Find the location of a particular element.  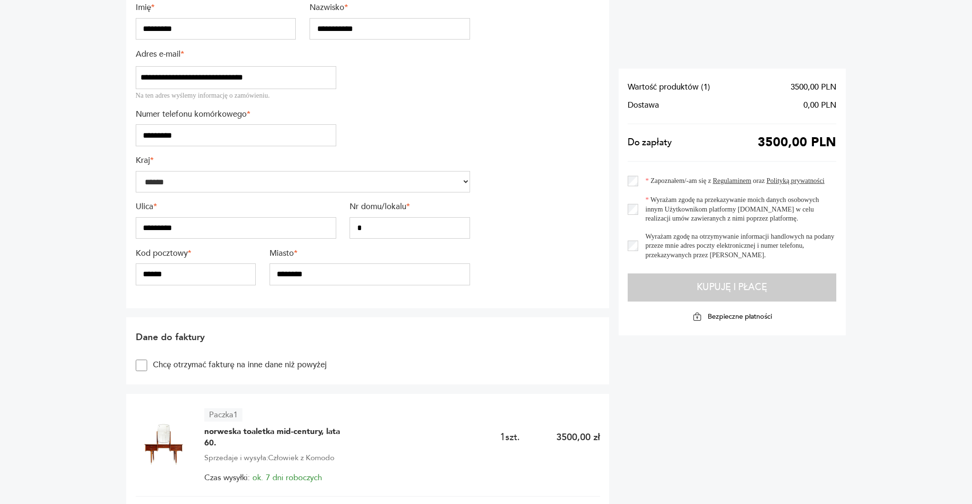

span: 0,00 PLN is located at coordinates (819, 105).